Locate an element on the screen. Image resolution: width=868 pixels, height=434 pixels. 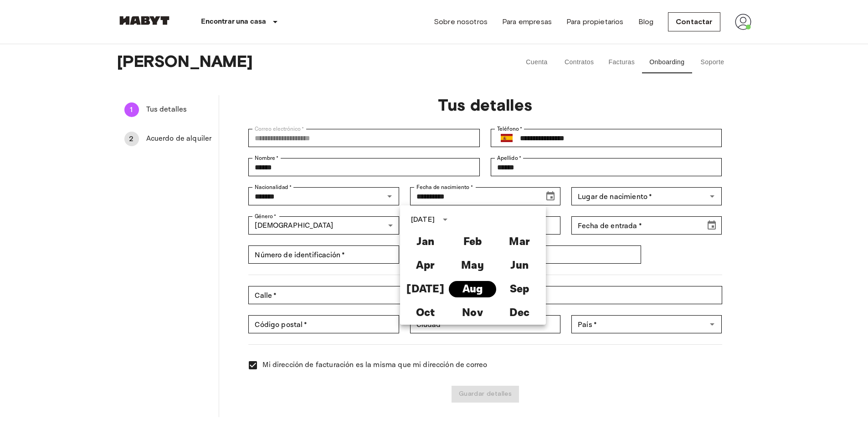
button: Oct is located at coordinates (425, 313).